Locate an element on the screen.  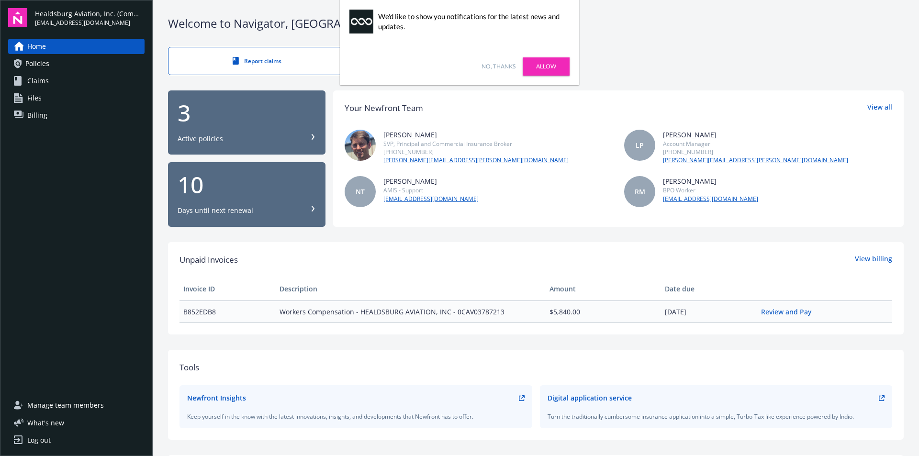
div: AMIS - Support is located at coordinates (431, 190).